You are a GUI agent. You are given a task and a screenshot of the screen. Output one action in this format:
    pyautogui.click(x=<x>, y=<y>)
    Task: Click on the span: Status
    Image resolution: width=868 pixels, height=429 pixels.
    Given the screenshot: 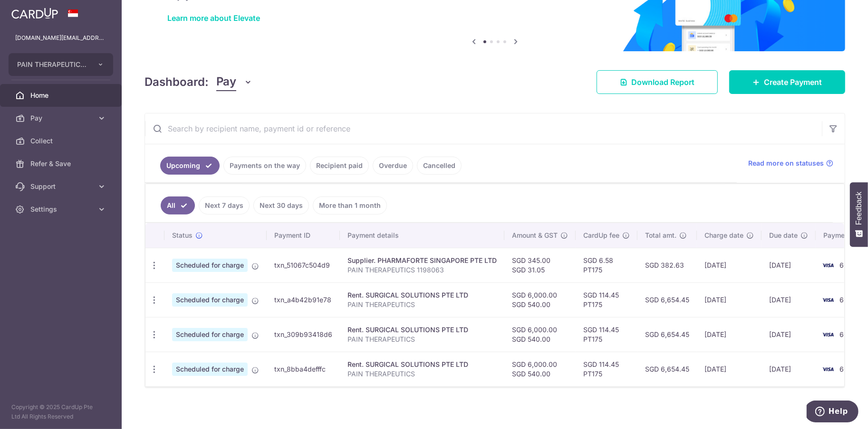 What is the action you would take?
    pyautogui.click(x=182, y=235)
    